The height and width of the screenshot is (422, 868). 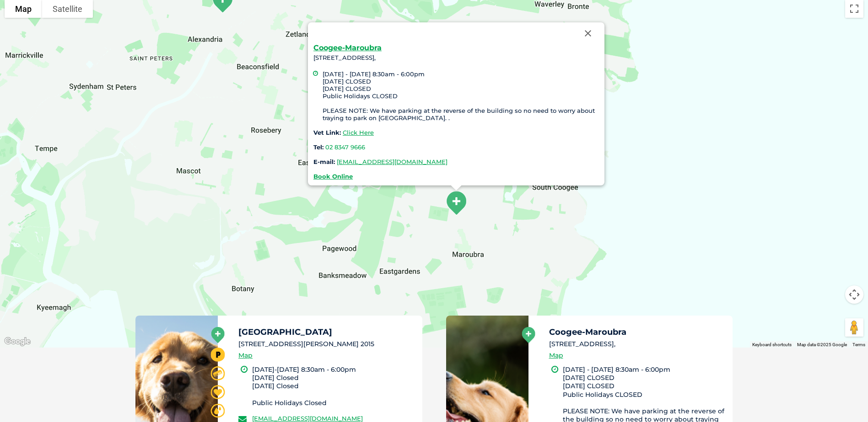 What do you see at coordinates (854, 295) in the screenshot?
I see `button: Map camera controls` at bounding box center [854, 295].